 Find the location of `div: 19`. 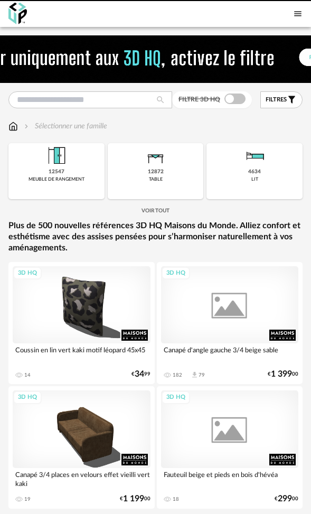

div: 19 is located at coordinates (27, 499).